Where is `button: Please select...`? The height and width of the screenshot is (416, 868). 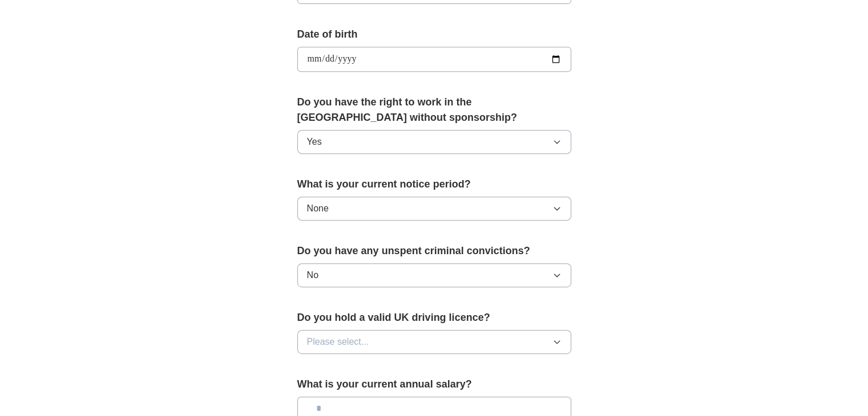
button: Please select... is located at coordinates (434, 342).